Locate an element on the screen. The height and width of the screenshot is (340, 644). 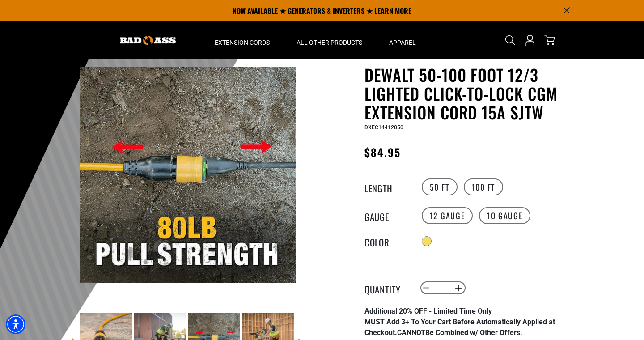
span: $84.95 is located at coordinates (383, 152).